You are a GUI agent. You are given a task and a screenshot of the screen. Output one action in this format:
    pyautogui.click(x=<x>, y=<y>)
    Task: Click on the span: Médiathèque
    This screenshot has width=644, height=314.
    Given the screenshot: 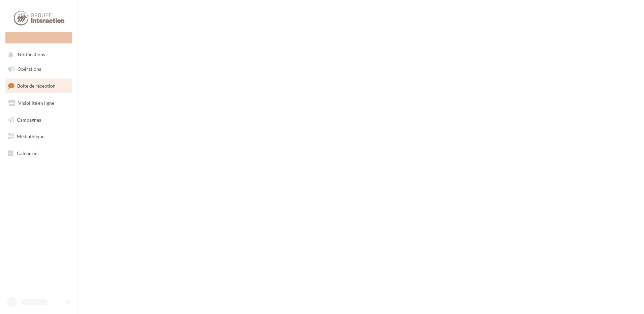 What is the action you would take?
    pyautogui.click(x=31, y=137)
    